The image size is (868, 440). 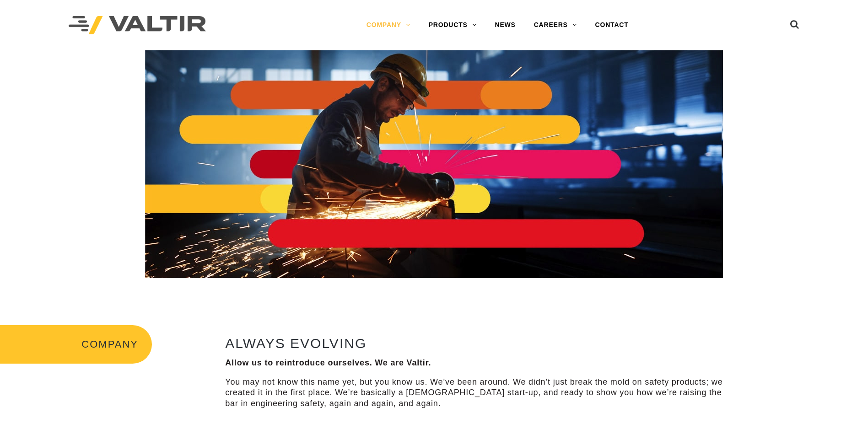 What do you see at coordinates (328, 362) in the screenshot?
I see `strong: Allow us to reintroduce ourselves. We are Valtir.` at bounding box center [328, 362].